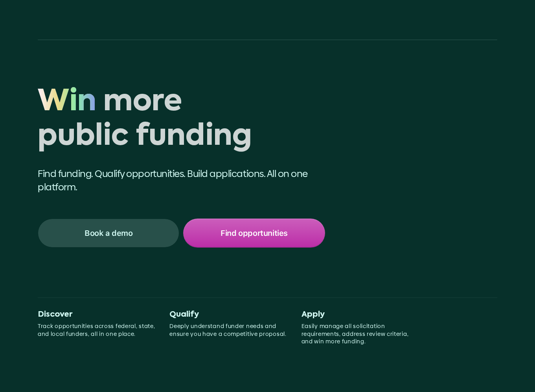 This screenshot has height=392, width=535. What do you see at coordinates (361, 315) in the screenshot?
I see `p: Apply` at bounding box center [361, 315].